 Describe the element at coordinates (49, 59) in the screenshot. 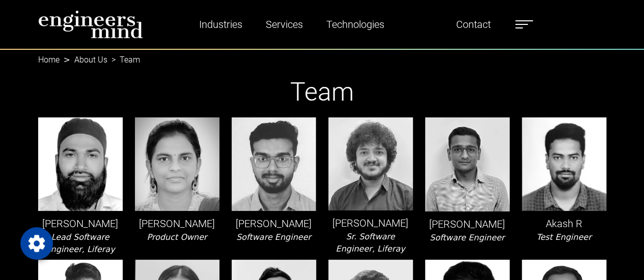

I see `a: Home` at that location.